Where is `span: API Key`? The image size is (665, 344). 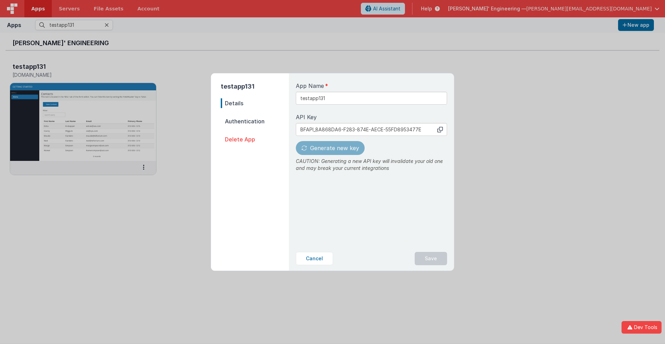 span: API Key is located at coordinates (306, 117).